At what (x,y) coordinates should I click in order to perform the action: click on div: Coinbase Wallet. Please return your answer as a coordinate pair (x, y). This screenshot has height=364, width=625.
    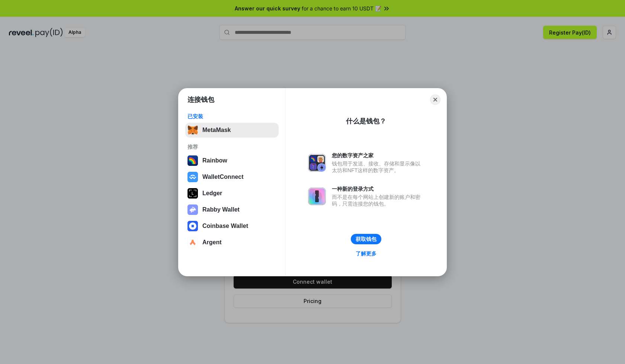
    Looking at the image, I should click on (225, 226).